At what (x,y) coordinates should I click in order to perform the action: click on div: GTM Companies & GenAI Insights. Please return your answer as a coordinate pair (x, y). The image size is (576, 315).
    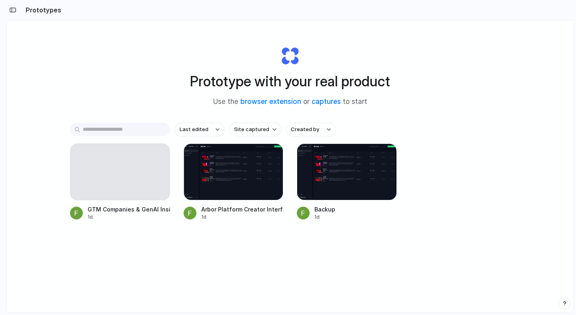
    Looking at the image, I should click on (129, 209).